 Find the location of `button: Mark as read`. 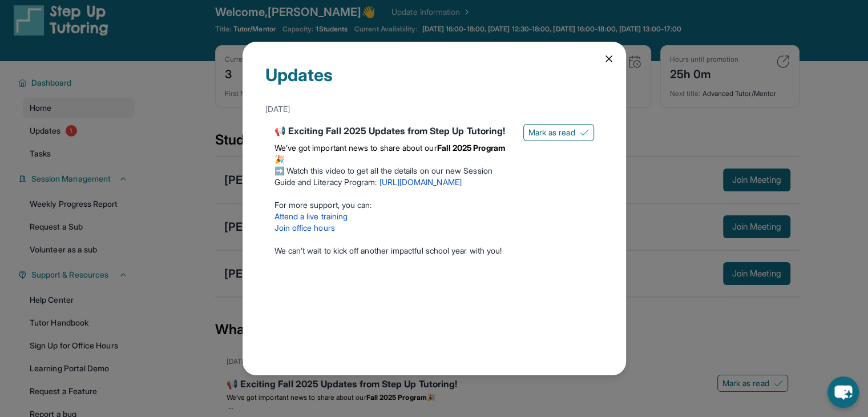

button: Mark as read is located at coordinates (559, 133).